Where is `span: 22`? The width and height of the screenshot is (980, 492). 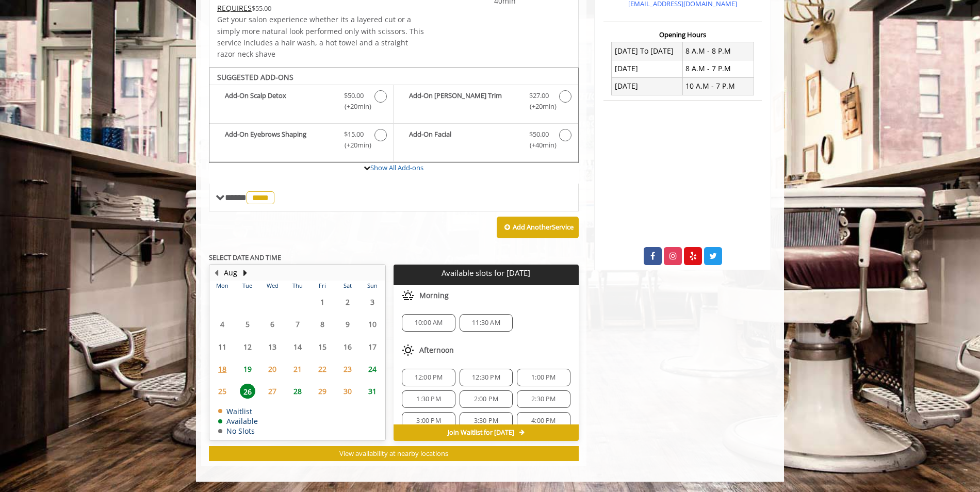
span: 22 is located at coordinates (322, 369).